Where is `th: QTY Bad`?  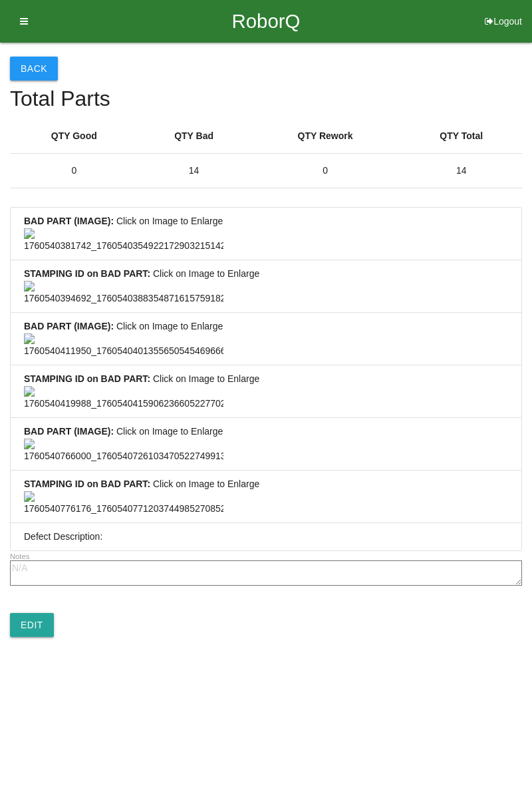 th: QTY Bad is located at coordinates (194, 136).